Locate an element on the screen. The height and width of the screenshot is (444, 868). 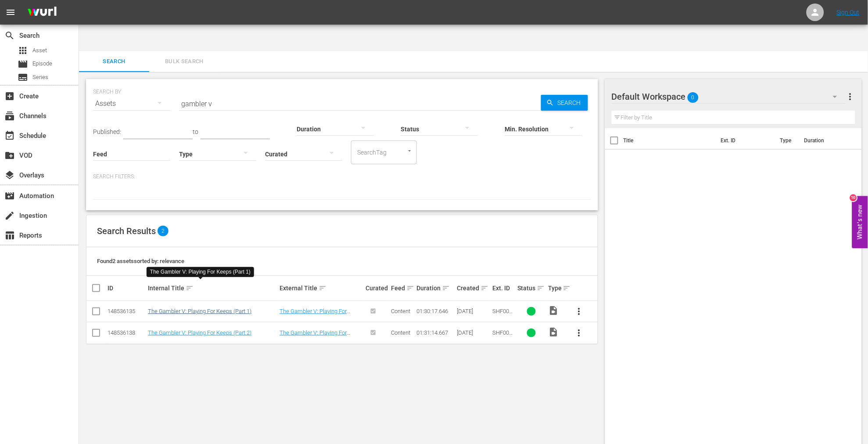
th: Ext. ID is located at coordinates (745, 140).